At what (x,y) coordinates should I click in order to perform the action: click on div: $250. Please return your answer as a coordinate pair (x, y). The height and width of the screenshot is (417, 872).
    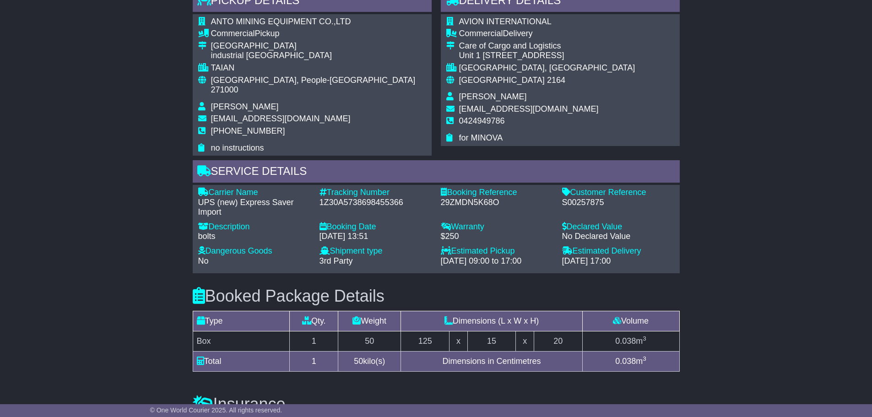
    Looking at the image, I should click on (497, 237).